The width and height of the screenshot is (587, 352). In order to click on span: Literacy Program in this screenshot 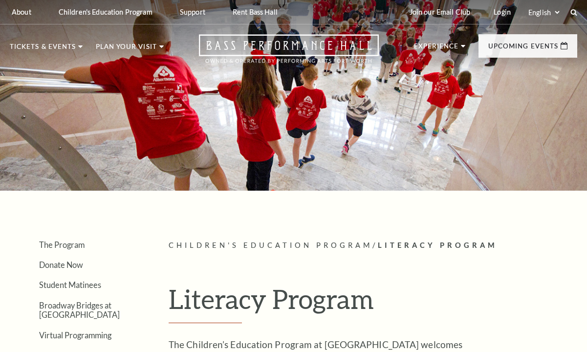, I will do `click(437, 245)`.